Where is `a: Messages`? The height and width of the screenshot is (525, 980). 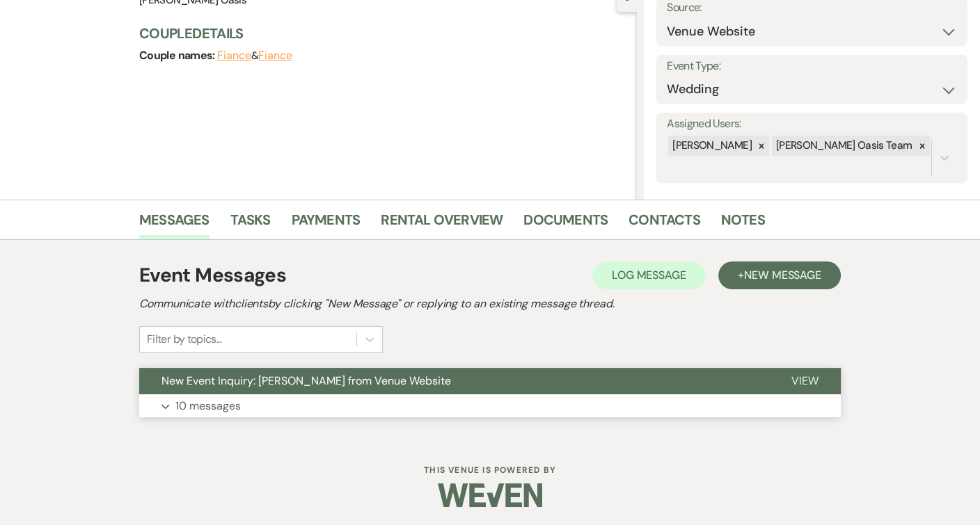 a: Messages is located at coordinates (174, 224).